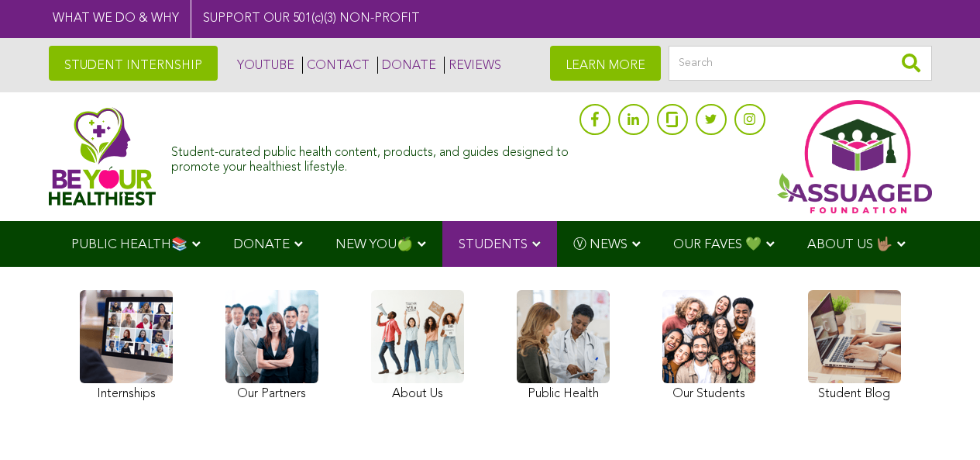 This screenshot has width=980, height=460. Describe the element at coordinates (371, 157) in the screenshot. I see `div: Student-curated public health content, products, and guides designed to promote your healthiest l...` at that location.